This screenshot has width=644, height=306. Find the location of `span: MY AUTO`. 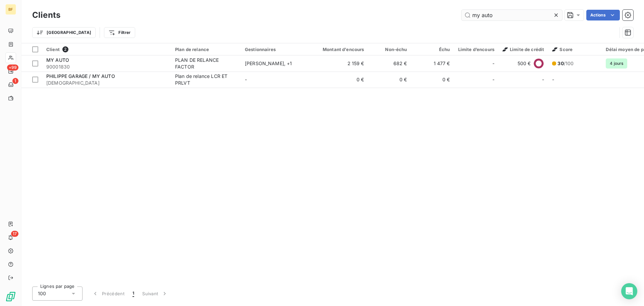

span: MY AUTO is located at coordinates (58, 59).